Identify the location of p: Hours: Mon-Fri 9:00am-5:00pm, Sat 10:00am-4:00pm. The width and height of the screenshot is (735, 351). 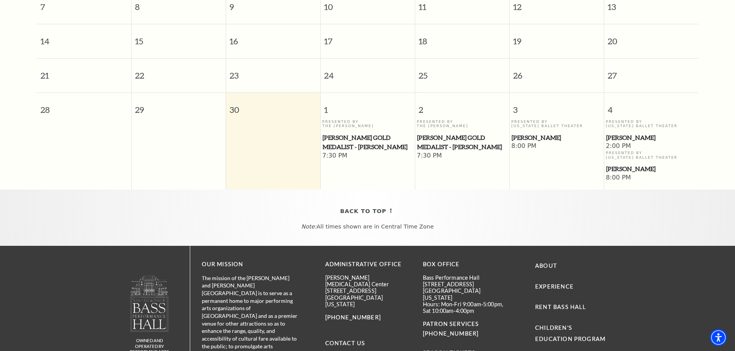
(466, 308).